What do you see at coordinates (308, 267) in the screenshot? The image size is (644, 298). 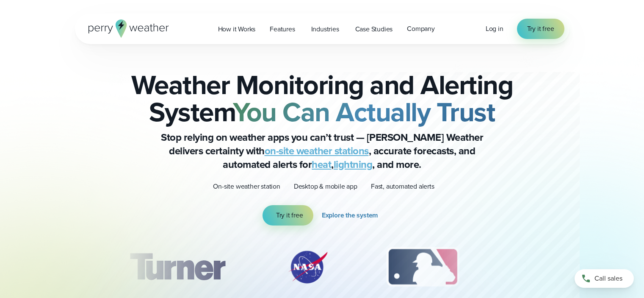 I see `div: 2 of 12` at bounding box center [308, 267].